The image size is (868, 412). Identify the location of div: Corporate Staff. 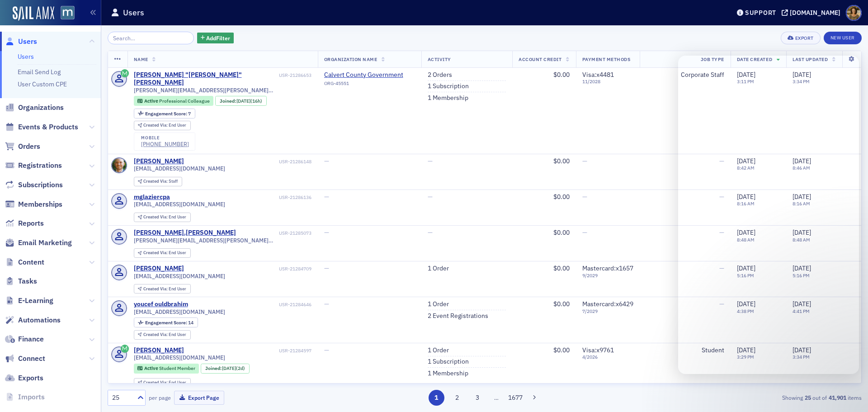
(685, 75).